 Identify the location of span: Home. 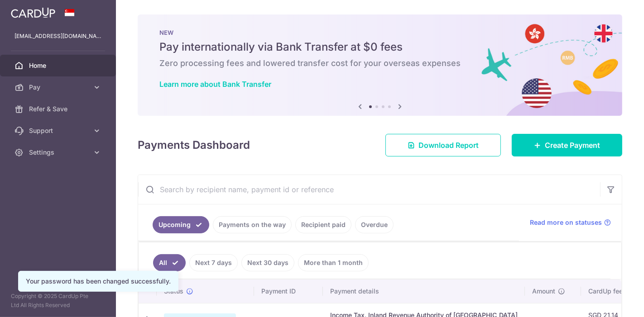
(59, 66).